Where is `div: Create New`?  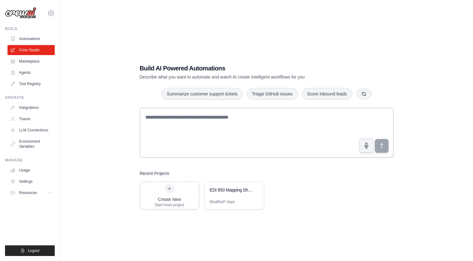 div: Create New is located at coordinates (169, 199).